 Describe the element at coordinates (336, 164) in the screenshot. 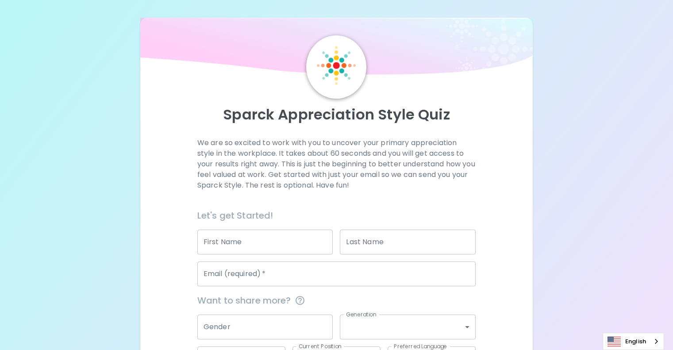

I see `p: We are so excited to work with you to uncover your primary appreciation style in the workplace. I...` at that location.